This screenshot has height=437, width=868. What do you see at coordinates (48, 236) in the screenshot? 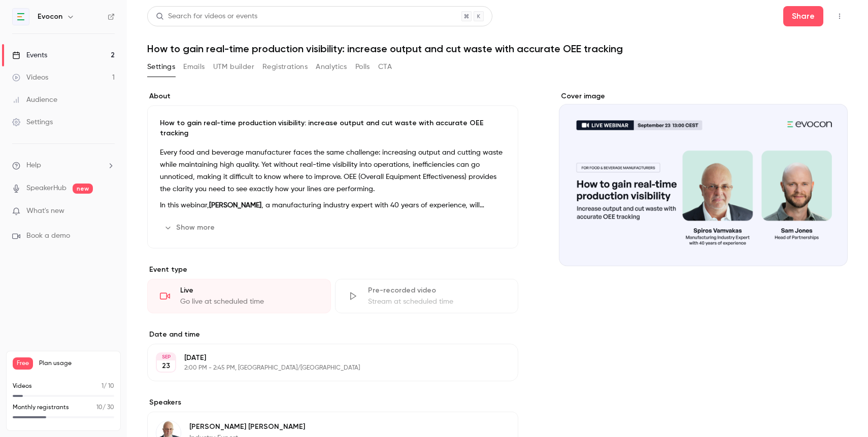
I see `span: Book a demo` at bounding box center [48, 236].